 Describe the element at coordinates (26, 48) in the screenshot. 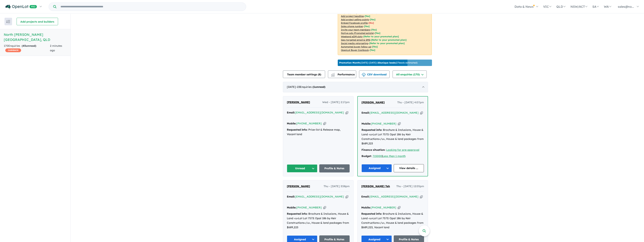

I see `div: 170 Enquir ies` at that location.